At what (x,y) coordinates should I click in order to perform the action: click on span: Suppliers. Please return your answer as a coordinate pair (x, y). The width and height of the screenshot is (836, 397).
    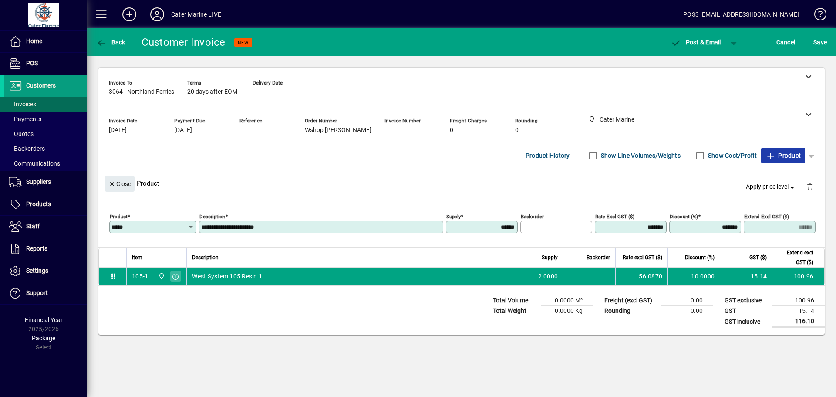
    Looking at the image, I should click on (38, 182).